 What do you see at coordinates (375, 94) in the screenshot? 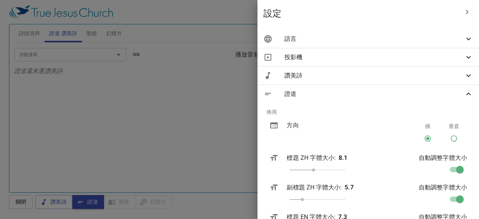
I see `span: 證道` at bounding box center [375, 94].